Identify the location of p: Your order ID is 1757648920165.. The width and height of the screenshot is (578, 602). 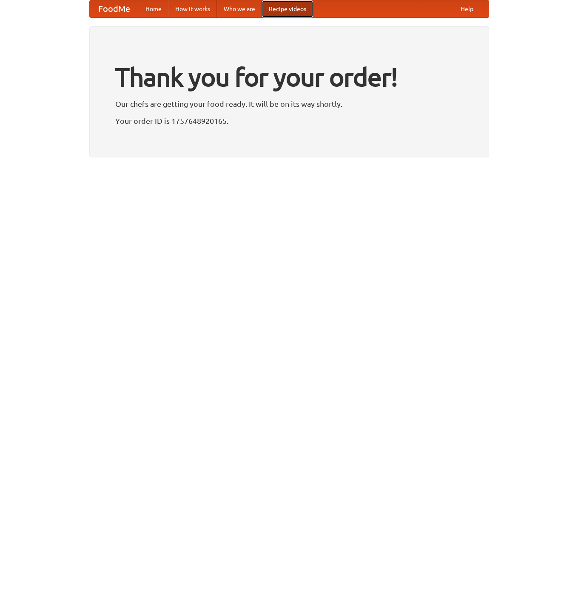
(289, 121).